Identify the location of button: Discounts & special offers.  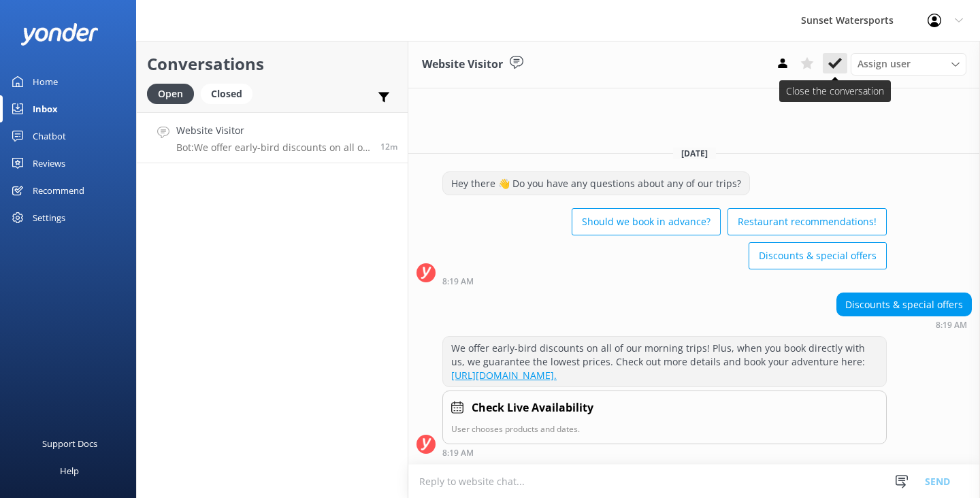
(817, 256).